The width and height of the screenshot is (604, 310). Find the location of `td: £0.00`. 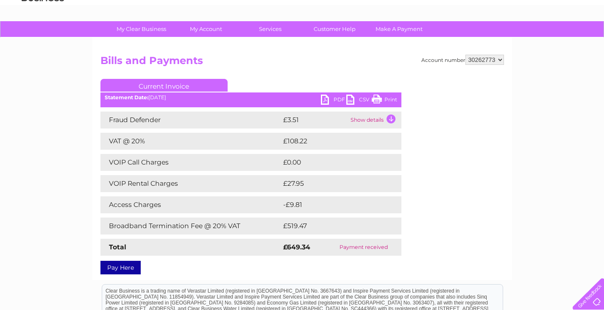

td: £0.00 is located at coordinates (331, 162).